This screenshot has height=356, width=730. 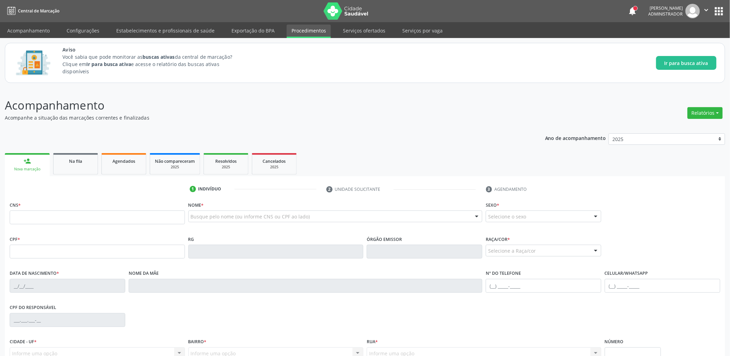 I want to click on span: Resolvidos, so click(x=226, y=161).